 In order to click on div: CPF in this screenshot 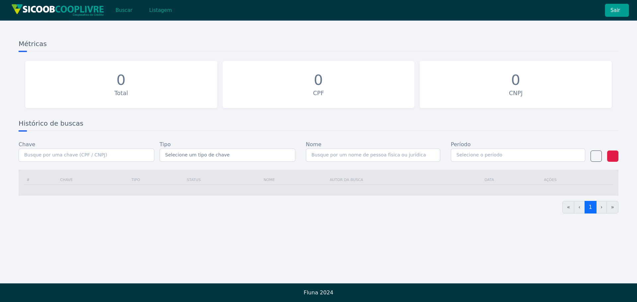, I will do `click(318, 93)`.